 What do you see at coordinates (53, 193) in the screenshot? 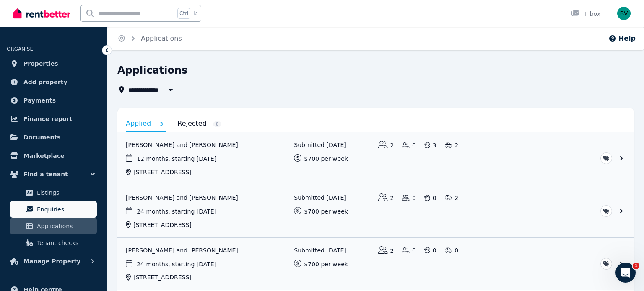
I see `a: Listings` at bounding box center [53, 193].